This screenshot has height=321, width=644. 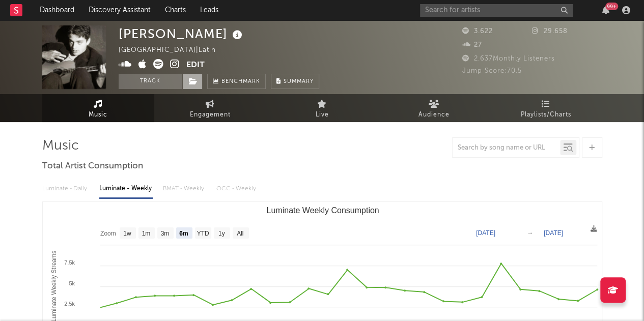 What do you see at coordinates (433, 115) in the screenshot?
I see `span: Audience` at bounding box center [433, 115].